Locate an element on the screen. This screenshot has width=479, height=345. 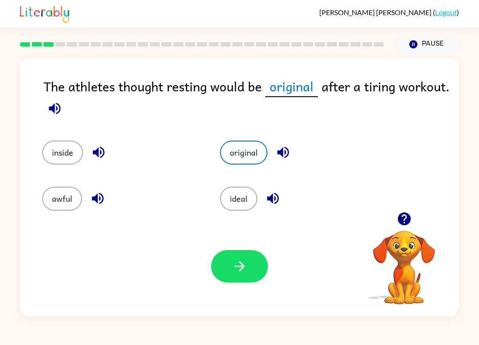
a: Logout is located at coordinates (446, 12).